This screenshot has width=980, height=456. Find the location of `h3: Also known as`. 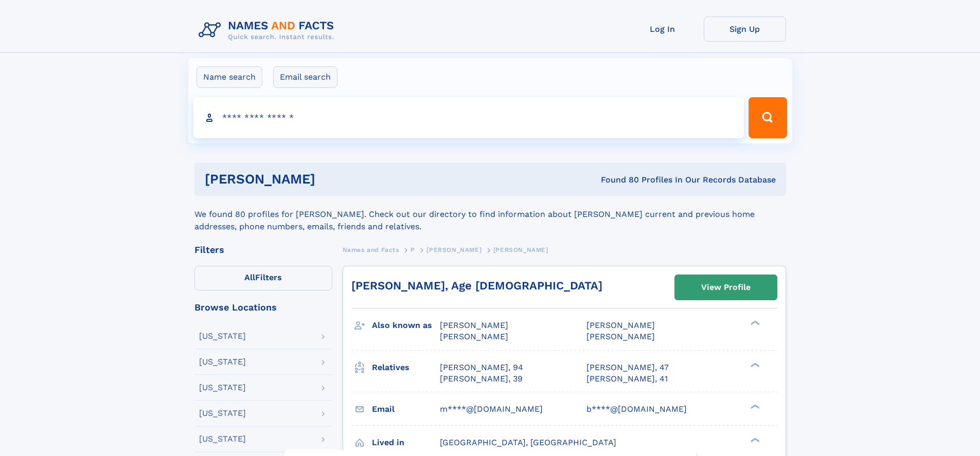

h3: Also known as is located at coordinates (405, 325).